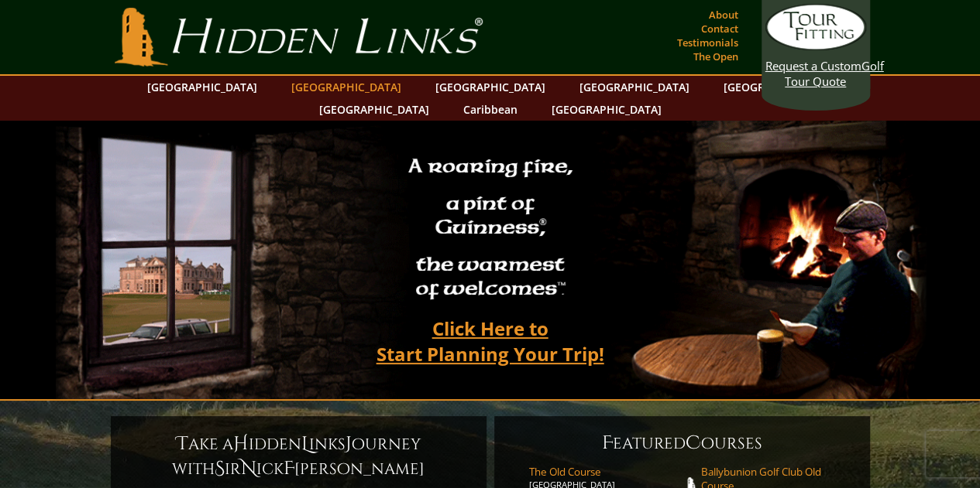  I want to click on span: T, so click(182, 444).